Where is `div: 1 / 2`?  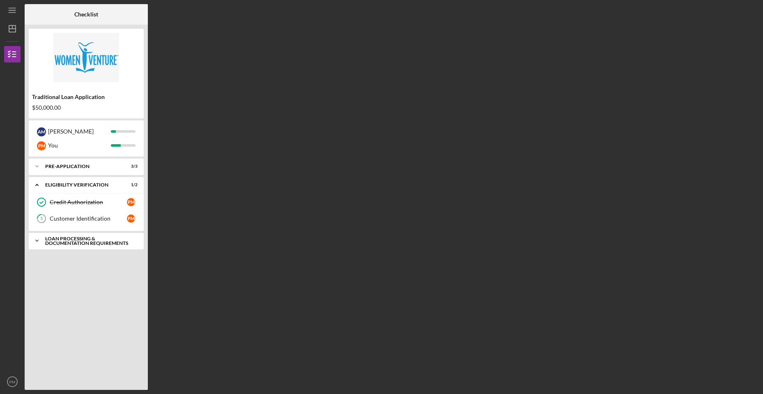 div: 1 / 2 is located at coordinates (130, 185).